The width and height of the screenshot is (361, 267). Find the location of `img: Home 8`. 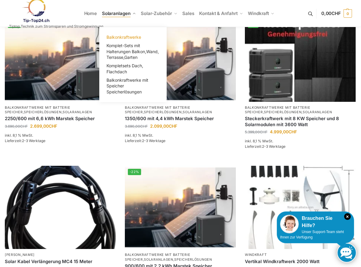

img: Home 8 is located at coordinates (60, 207).